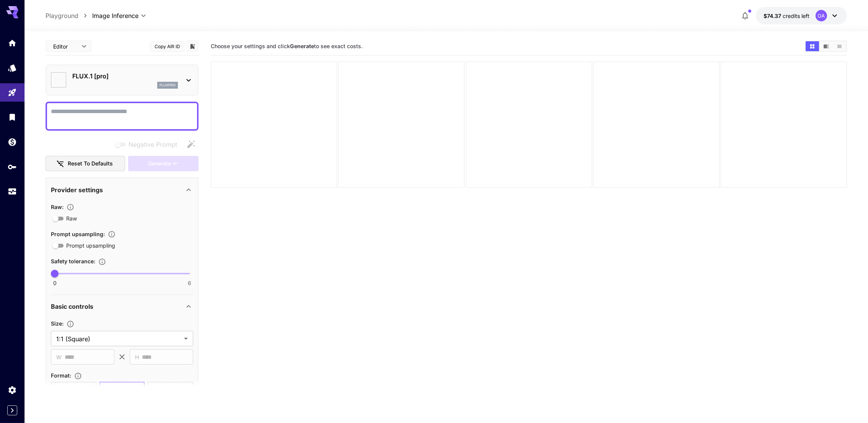  I want to click on span: Format :, so click(61, 375).